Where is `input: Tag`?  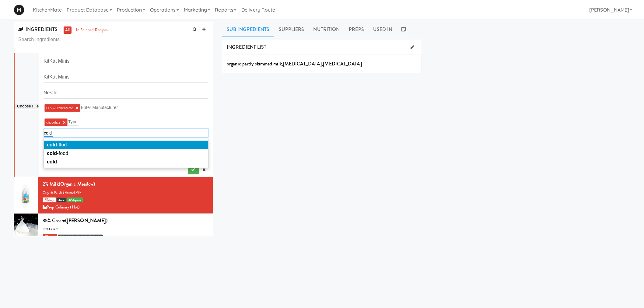 input: Tag is located at coordinates (48, 133).